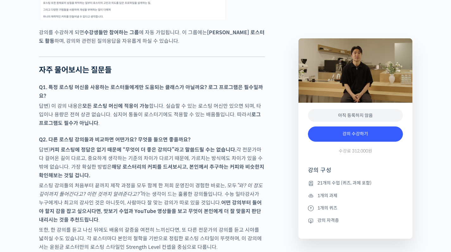  I want to click on p: 로스팅 강의들의 처음부터 끝까지 제작 과정을 모두 함께 한 저희 운영진이 경험한 바로는, 모두 라는 생각이 드는 훌륭한 강의들입니다. 수능 일타강사가 누구에게나 최고의 강사인..., so click(152, 202).